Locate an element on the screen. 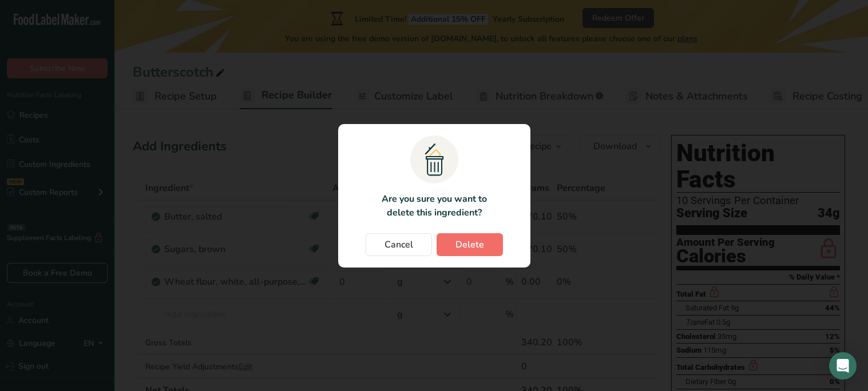 Image resolution: width=868 pixels, height=391 pixels. div: Open Intercom Messenger is located at coordinates (843, 366).